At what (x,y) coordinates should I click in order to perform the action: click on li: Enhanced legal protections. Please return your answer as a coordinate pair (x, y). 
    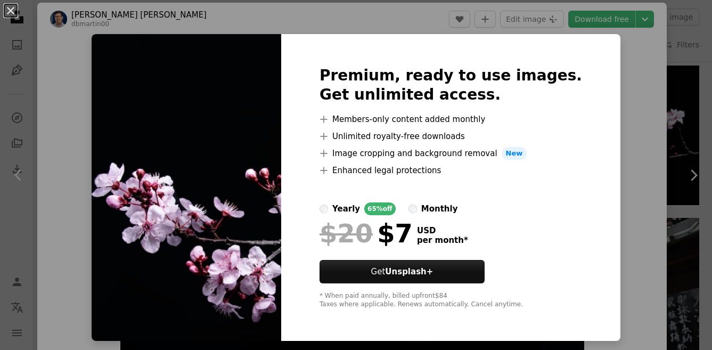
    Looking at the image, I should click on (450, 170).